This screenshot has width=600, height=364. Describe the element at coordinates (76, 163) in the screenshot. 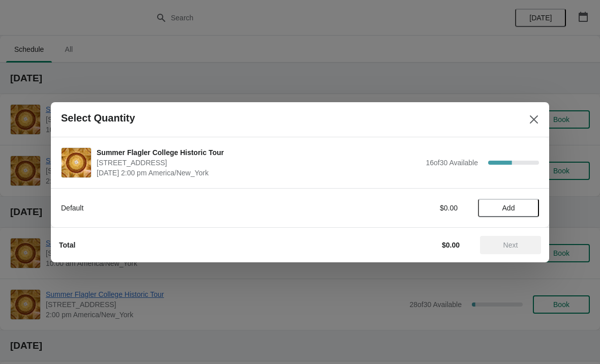

I see `img: Summer Flagler College Historic Tour | 74 King Street, St. Augustine, FL, USA | September 6 | 2:0...` at that location.